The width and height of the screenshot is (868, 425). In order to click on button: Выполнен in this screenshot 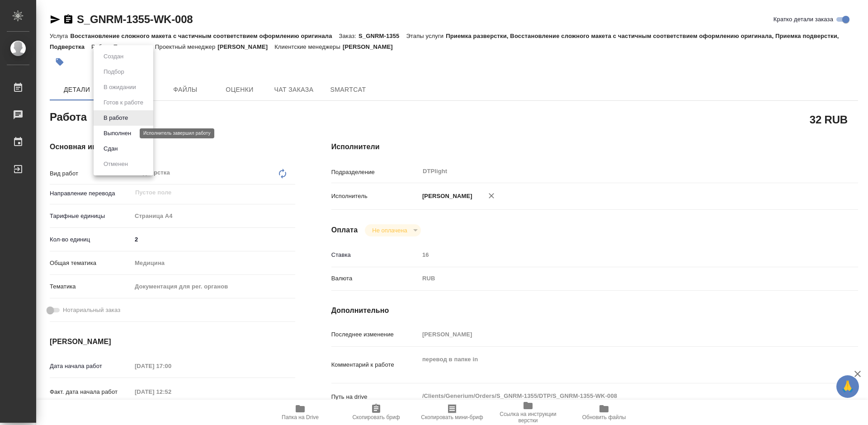, I will do `click(117, 133)`.